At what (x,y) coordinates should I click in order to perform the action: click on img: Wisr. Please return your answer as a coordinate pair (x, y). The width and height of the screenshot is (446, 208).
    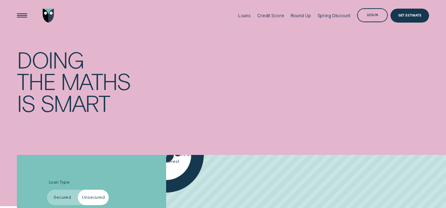
    Looking at the image, I should click on (48, 15).